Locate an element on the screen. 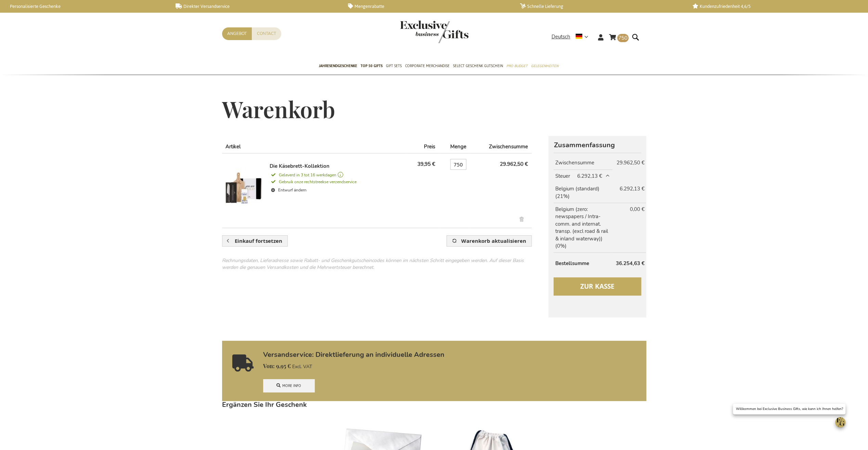 The height and width of the screenshot is (450, 868). span: Jahresendgeschenke is located at coordinates (338, 66).